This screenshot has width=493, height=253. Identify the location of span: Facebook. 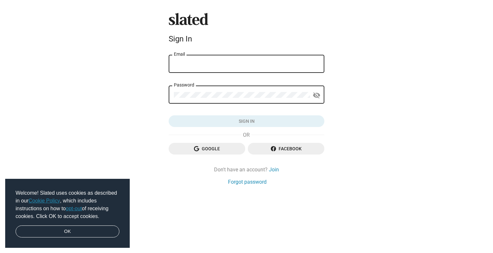
(286, 149).